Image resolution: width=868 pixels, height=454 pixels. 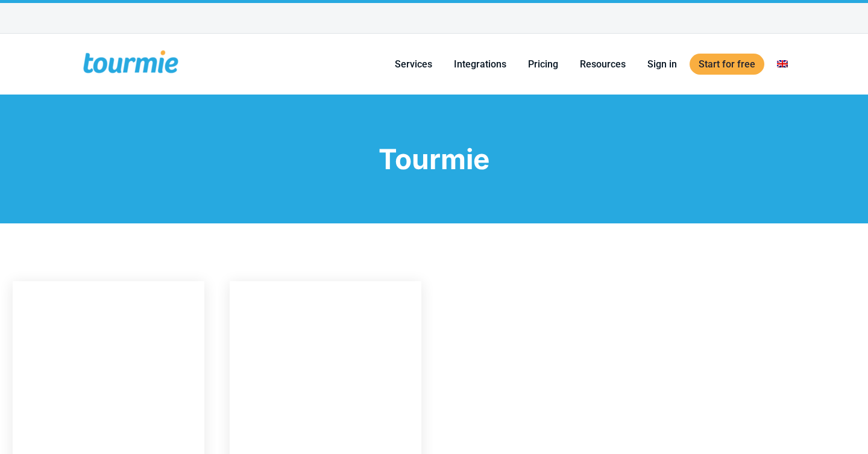 What do you see at coordinates (480, 64) in the screenshot?
I see `a: Integrations` at bounding box center [480, 64].